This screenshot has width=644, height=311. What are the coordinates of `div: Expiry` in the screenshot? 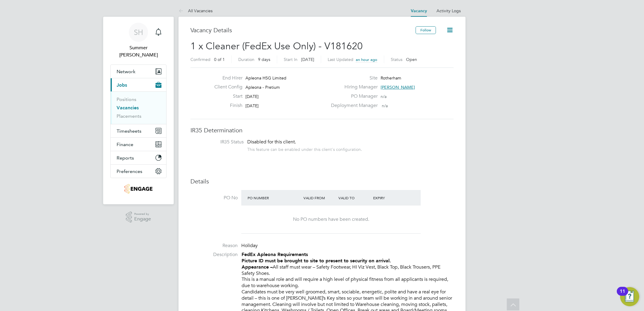 It's located at (389, 198).